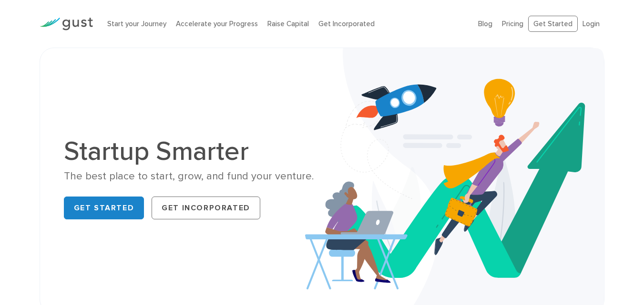 The image size is (644, 305). I want to click on div: The best place to start, grow, and fund your venture., so click(189, 176).